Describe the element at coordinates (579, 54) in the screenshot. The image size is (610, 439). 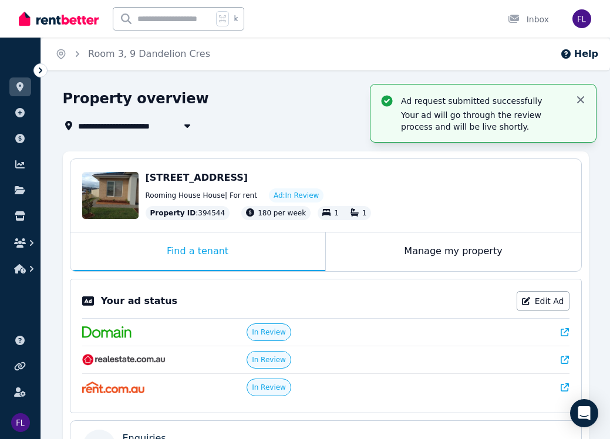
I see `button: Help` at that location.